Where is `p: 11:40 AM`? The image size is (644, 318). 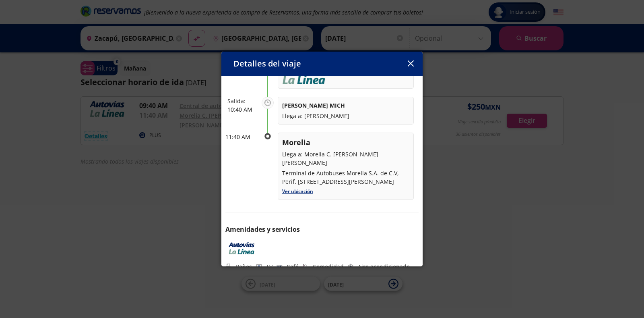 p: 11:40 AM is located at coordinates (241, 137).